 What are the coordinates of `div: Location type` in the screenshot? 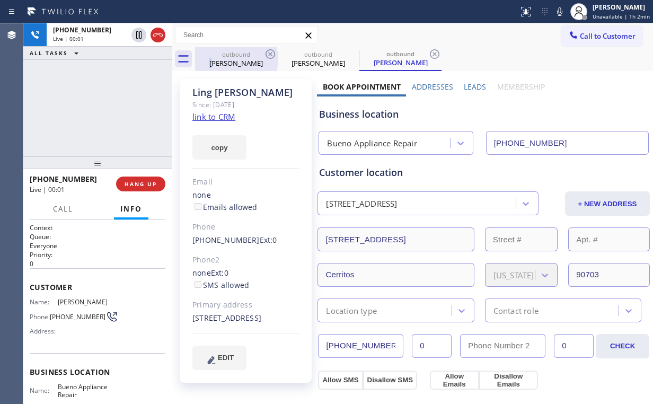 It's located at (351, 310).